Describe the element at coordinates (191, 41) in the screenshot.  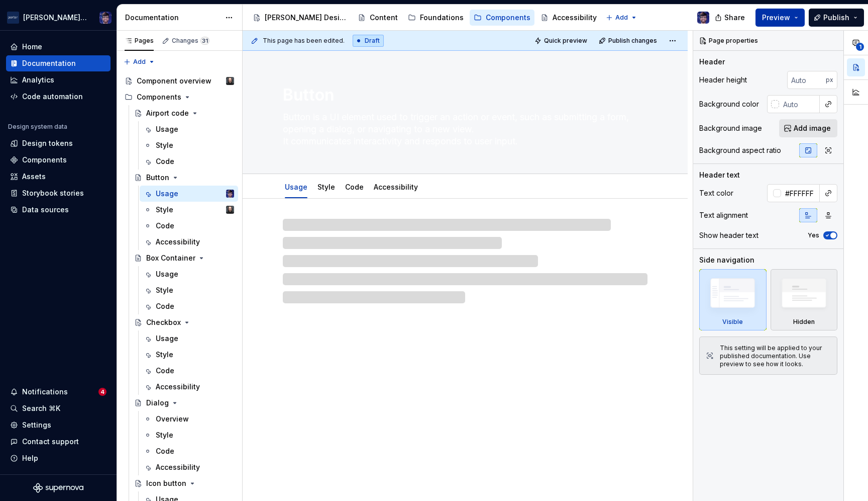
I see `div: Changes` at that location.